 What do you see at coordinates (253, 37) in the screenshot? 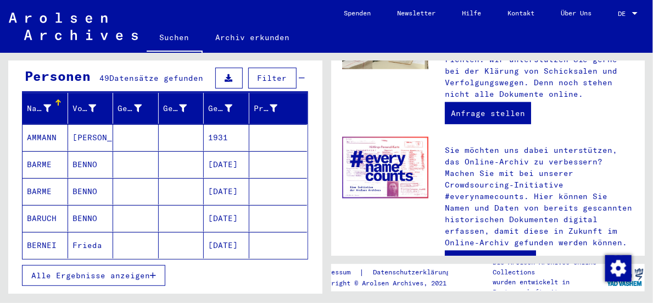
I see `a: Archiv erkunden` at bounding box center [253, 37].